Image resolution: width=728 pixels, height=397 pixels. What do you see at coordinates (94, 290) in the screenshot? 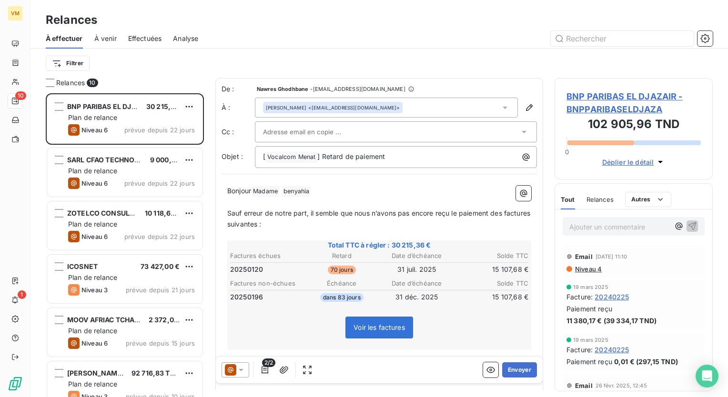
I see `span: Niveau 3` at bounding box center [94, 290].